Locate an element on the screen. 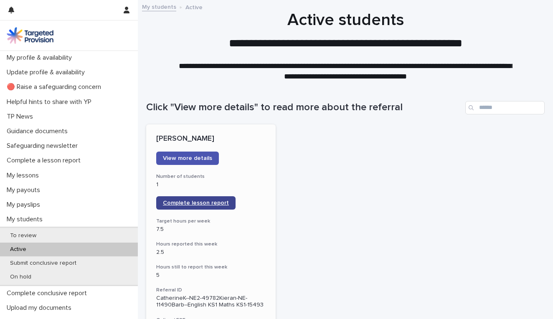 This screenshot has width=553, height=319. p: On hold is located at coordinates (20, 277).